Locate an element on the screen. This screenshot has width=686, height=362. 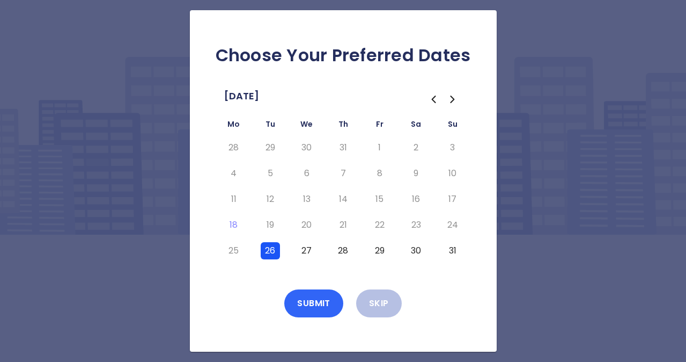
button: Wednesday, August 20th, 2025 is located at coordinates (307, 225).